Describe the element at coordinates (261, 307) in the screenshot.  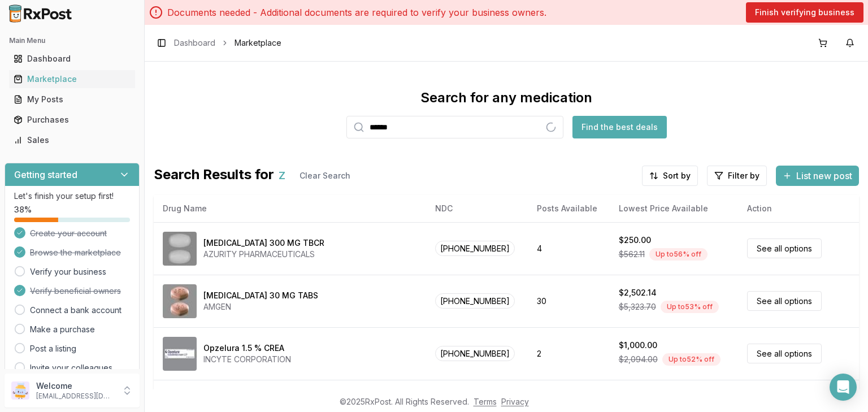
I see `div: AMGEN` at that location.